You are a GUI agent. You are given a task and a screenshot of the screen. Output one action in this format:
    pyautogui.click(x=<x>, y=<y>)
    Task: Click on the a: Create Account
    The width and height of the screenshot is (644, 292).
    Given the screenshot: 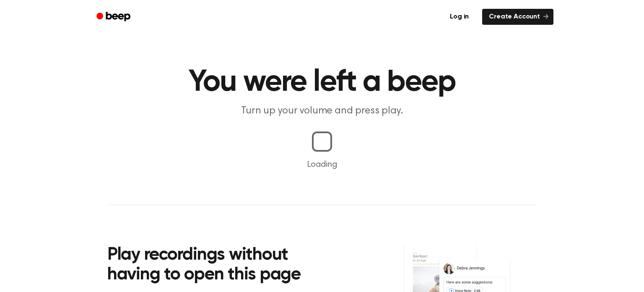 What is the action you would take?
    pyautogui.click(x=518, y=17)
    